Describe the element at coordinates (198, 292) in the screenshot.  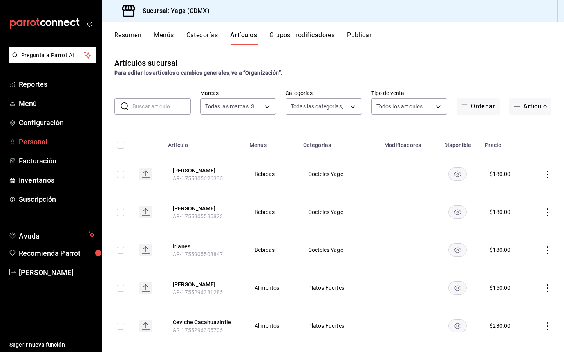
I see `span: AR-1755296381285` at that location.